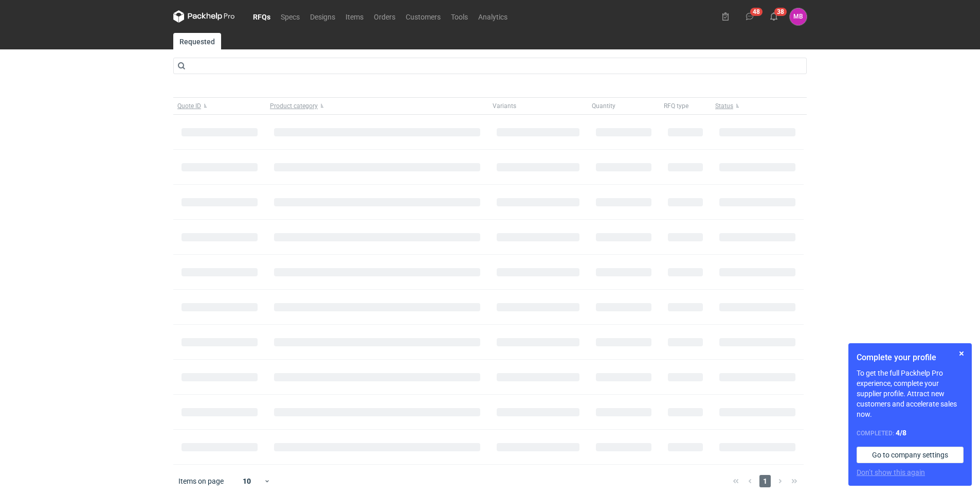  Describe the element at coordinates (910, 433) in the screenshot. I see `div: Completed:` at that location.